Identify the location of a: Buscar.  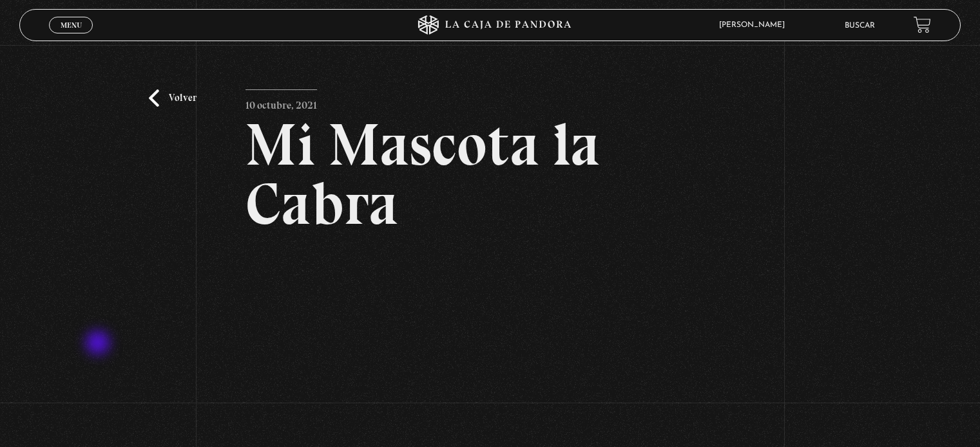
(859, 26).